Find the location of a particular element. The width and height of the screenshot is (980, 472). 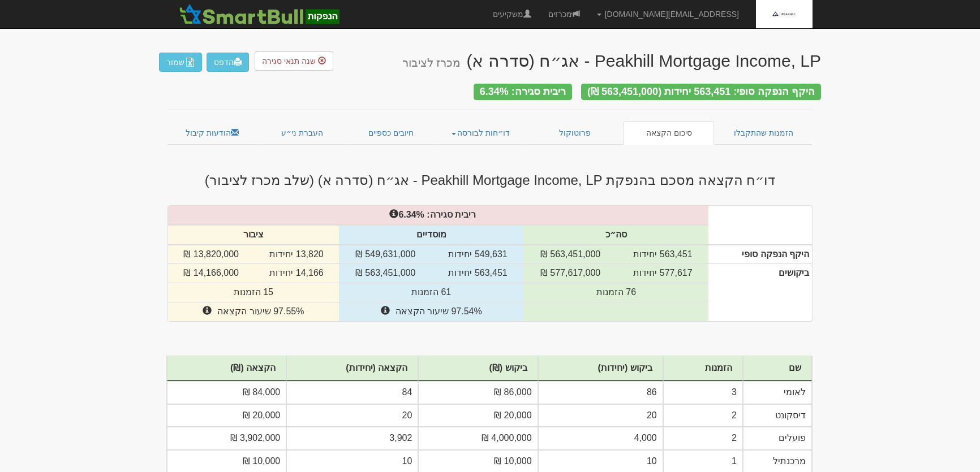

td: 86 is located at coordinates (600, 392).